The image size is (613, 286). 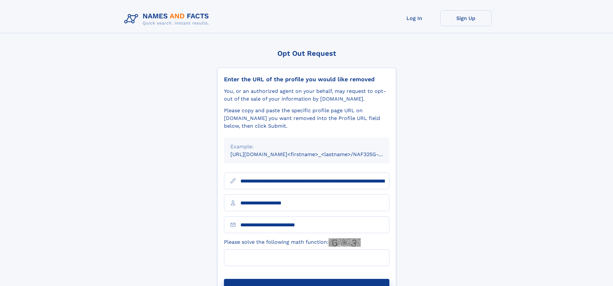 I want to click on div: You, or an authorized agent on your behalf, may request to opt-out of the sale of your informatio..., so click(x=307, y=95).